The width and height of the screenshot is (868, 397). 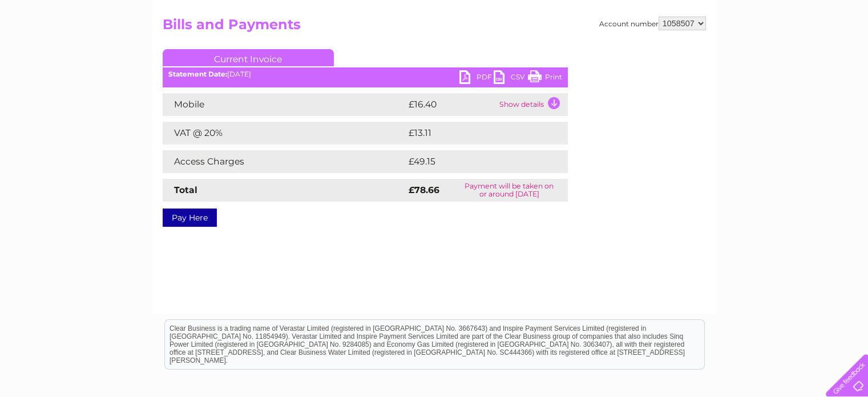 I want to click on strong: Total, so click(x=186, y=189).